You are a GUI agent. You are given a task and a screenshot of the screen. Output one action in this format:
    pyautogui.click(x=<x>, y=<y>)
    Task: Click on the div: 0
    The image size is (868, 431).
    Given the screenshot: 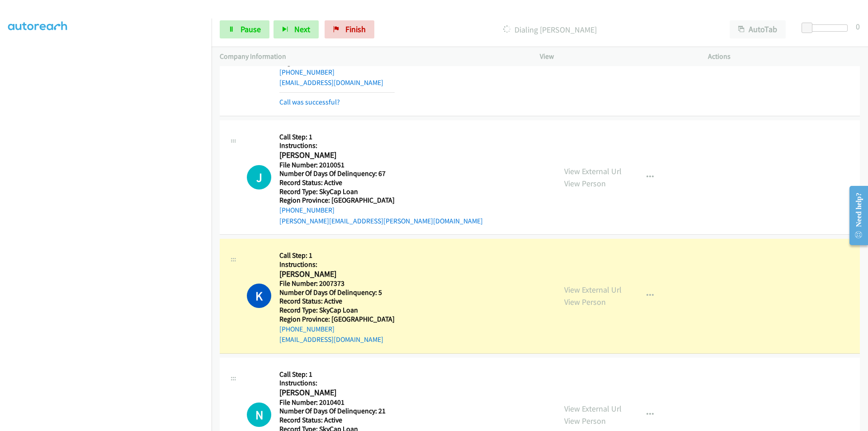 What is the action you would take?
    pyautogui.click(x=858, y=27)
    